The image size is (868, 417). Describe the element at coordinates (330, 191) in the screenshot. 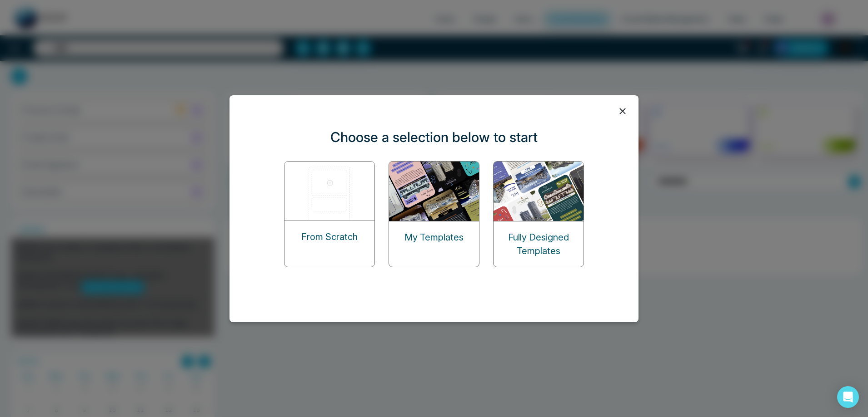

I see `img: start-from-scratch.png` at that location.